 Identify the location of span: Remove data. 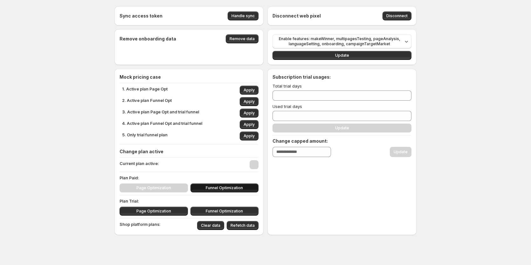
(242, 39).